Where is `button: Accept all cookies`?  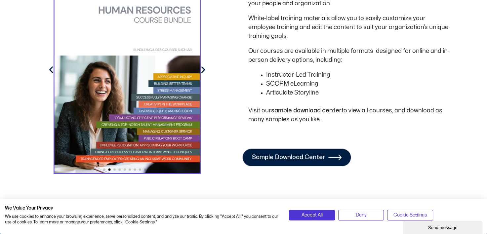
button: Accept all cookies is located at coordinates (312, 215).